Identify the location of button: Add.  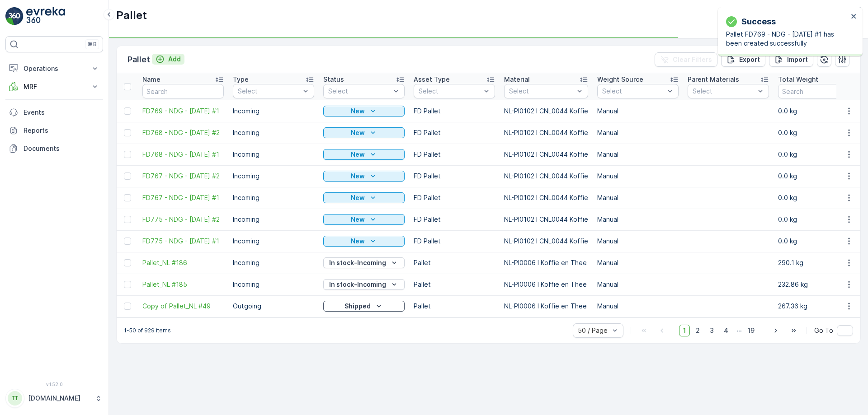
(168, 59).